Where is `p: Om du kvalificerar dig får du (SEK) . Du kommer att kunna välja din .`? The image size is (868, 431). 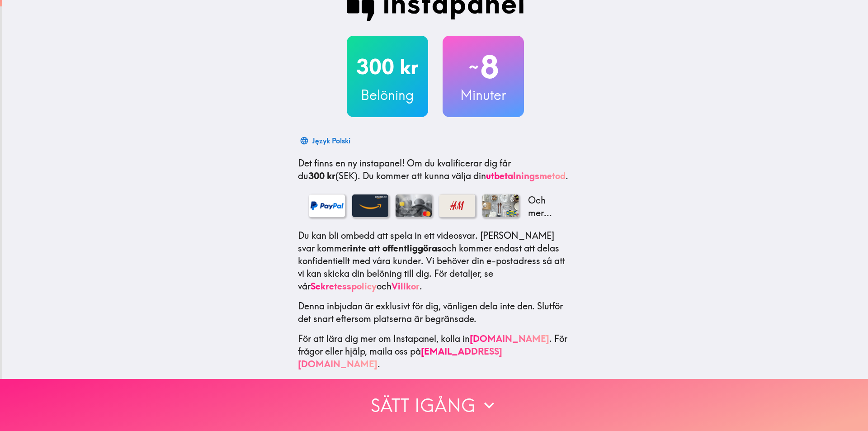
p: Om du kvalificerar dig får du (SEK) . Du kommer att kunna välja din . is located at coordinates (435, 170).